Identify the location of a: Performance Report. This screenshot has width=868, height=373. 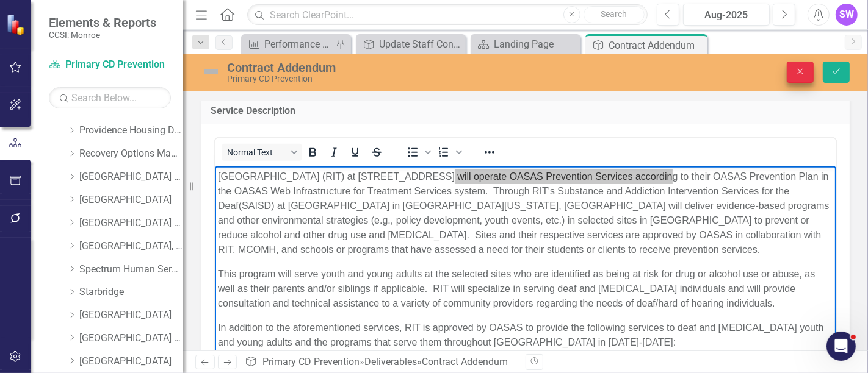
(288, 44).